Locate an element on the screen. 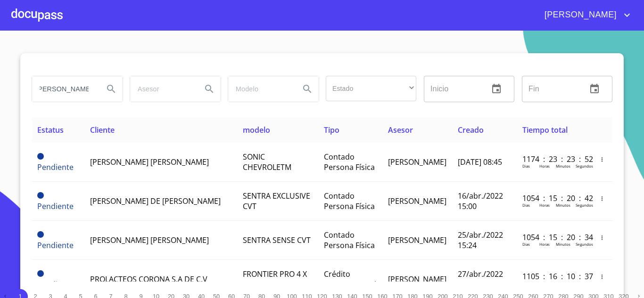 Image resolution: width=644 pixels, height=298 pixels. span: PROLACTEOS CORONA S.A DE C.V is located at coordinates (148, 279).